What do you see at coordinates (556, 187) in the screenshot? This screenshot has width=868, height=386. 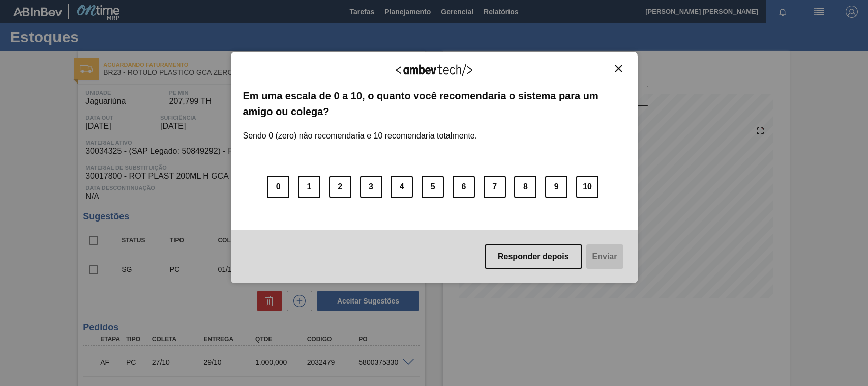 I see `button: 9` at bounding box center [556, 187].